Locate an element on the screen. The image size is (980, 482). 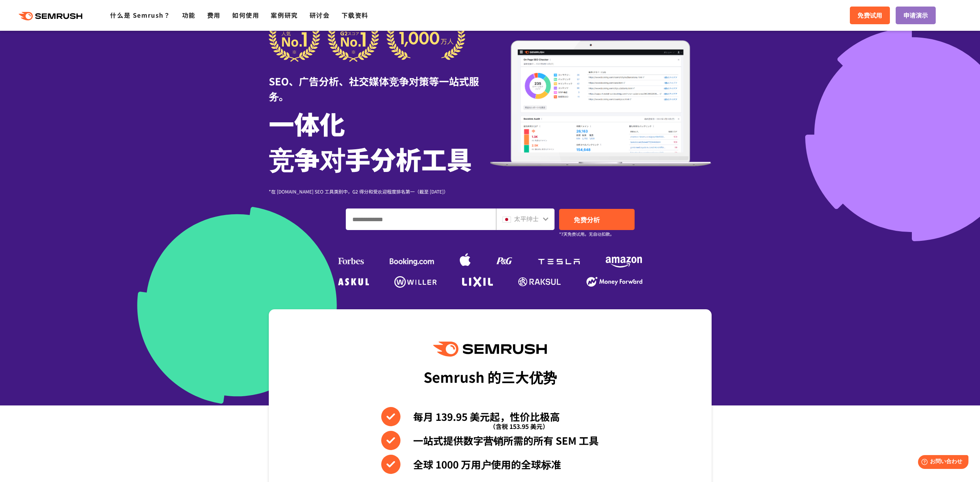
font: 申请演示 is located at coordinates (915, 15).